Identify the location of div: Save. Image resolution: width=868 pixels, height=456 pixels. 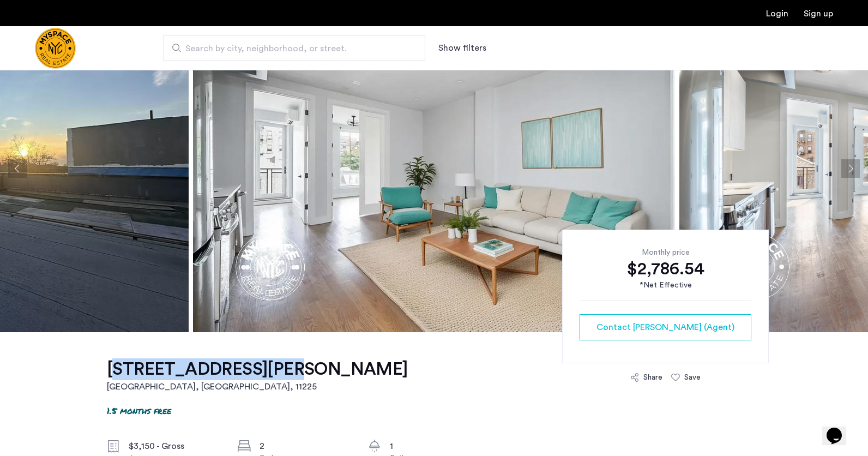
(692, 378).